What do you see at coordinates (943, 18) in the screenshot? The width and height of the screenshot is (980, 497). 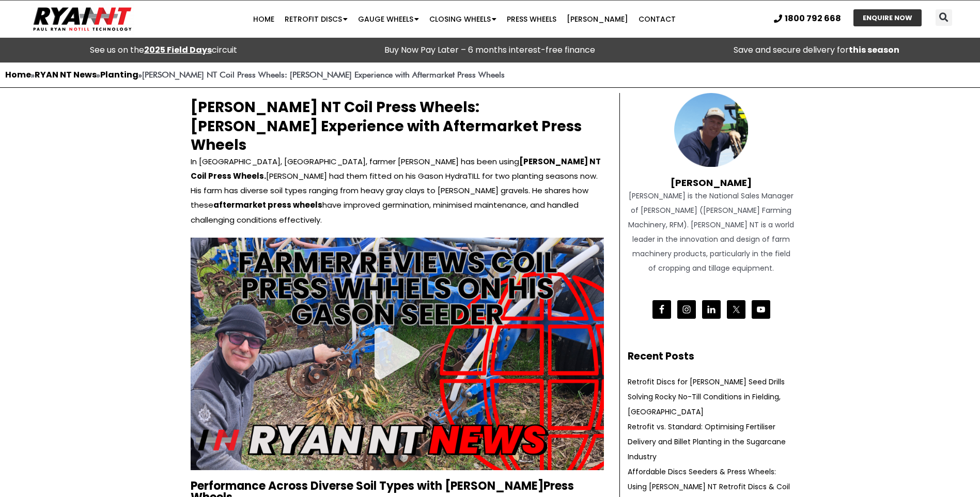 I see `div: Search` at bounding box center [943, 18].